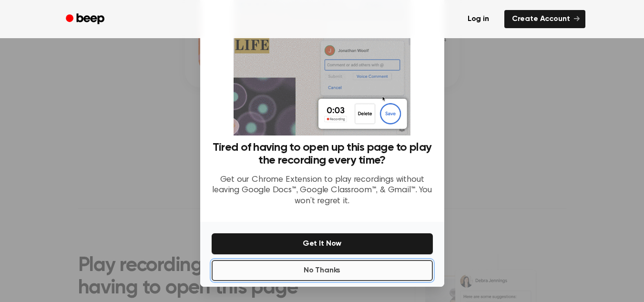 This screenshot has width=644, height=302. Describe the element at coordinates (322, 243) in the screenshot. I see `button: Get It Now` at that location.